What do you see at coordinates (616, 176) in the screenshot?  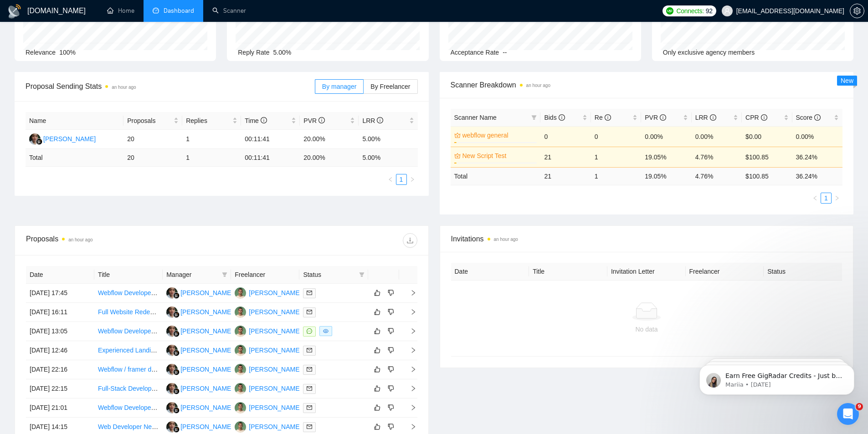 I see `td: 1` at bounding box center [616, 176].